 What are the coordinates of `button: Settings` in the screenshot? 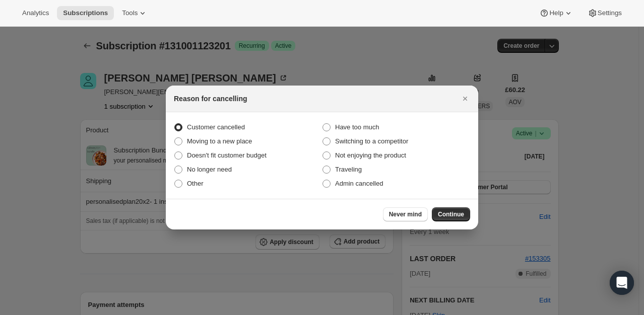 It's located at (604, 13).